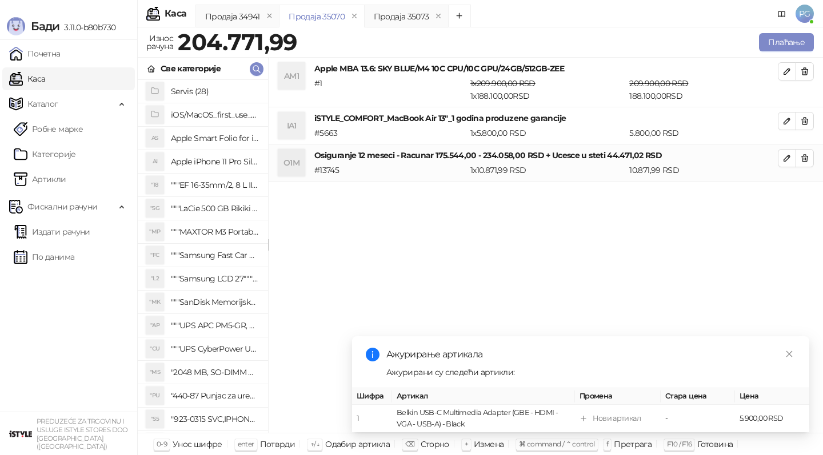 The image size is (823, 455). I want to click on div: AI, so click(155, 162).